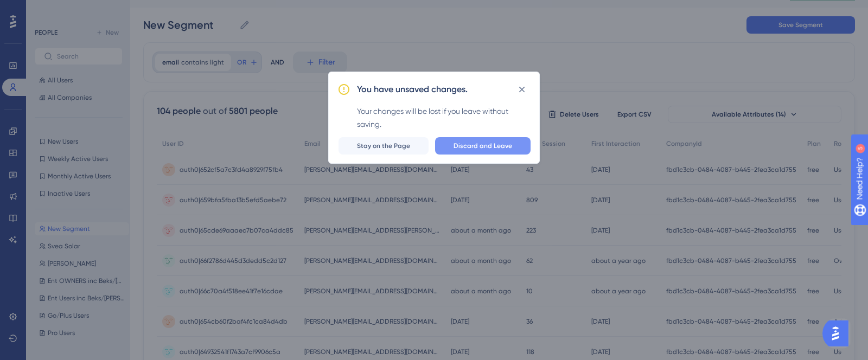 The width and height of the screenshot is (868, 360). I want to click on div: 5, so click(77, 10).